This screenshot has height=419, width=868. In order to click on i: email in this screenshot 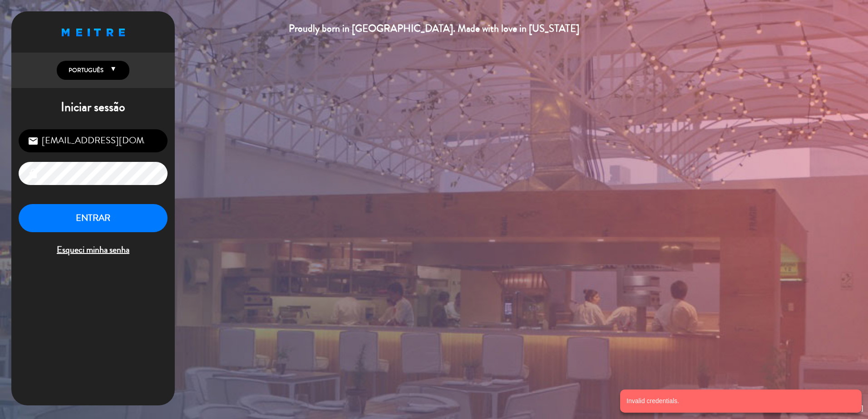, I will do `click(33, 141)`.